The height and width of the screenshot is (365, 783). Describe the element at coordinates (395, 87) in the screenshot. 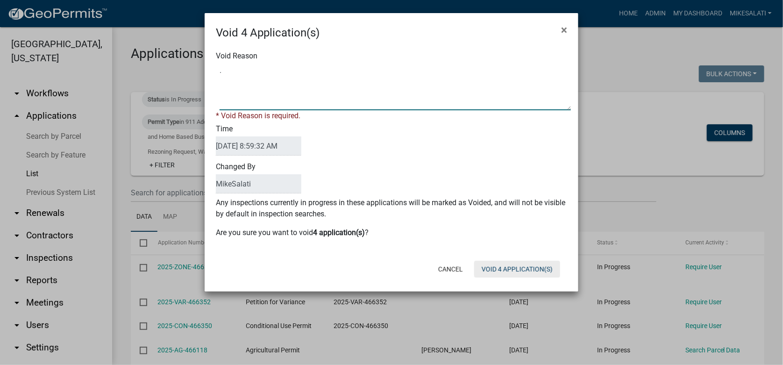

I see `textarea: Void Reason` at that location.